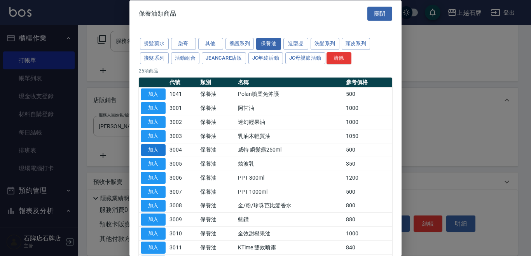 The width and height of the screenshot is (531, 256). What do you see at coordinates (368, 163) in the screenshot?
I see `td: 350` at bounding box center [368, 163].